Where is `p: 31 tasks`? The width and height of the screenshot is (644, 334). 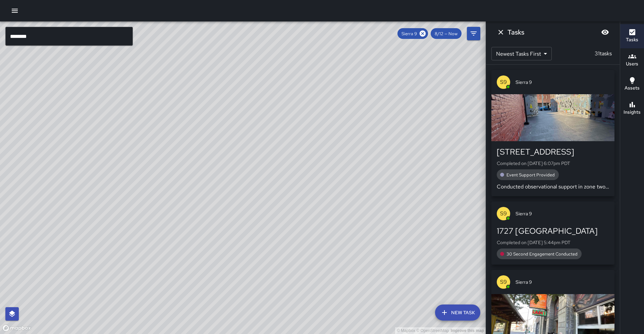 p: 31 tasks is located at coordinates (603, 54).